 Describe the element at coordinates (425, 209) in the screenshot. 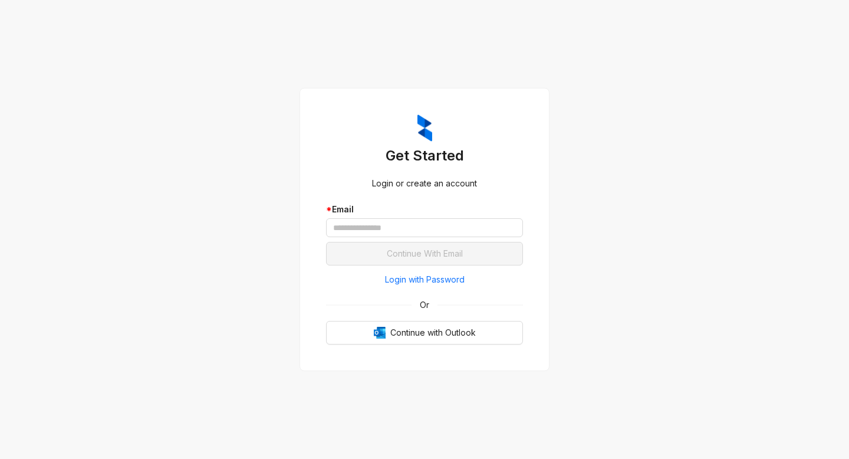

I see `div: Email` at that location.